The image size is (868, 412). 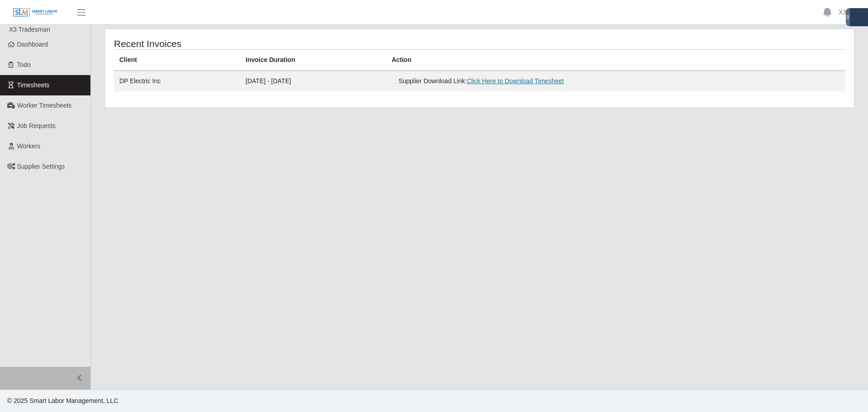 What do you see at coordinates (24, 65) in the screenshot?
I see `span: Todo` at bounding box center [24, 65].